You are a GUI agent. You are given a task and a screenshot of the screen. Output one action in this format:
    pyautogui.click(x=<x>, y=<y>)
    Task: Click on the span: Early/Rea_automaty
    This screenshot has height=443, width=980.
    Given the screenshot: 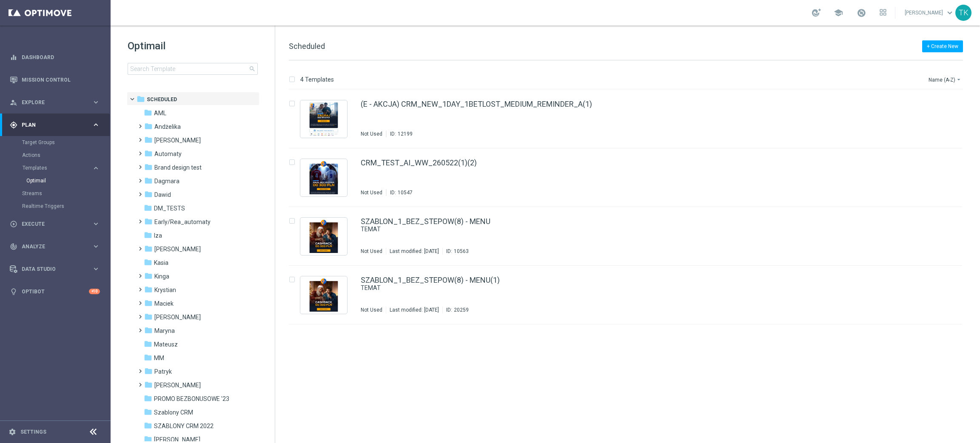 What is the action you would take?
    pyautogui.click(x=182, y=222)
    